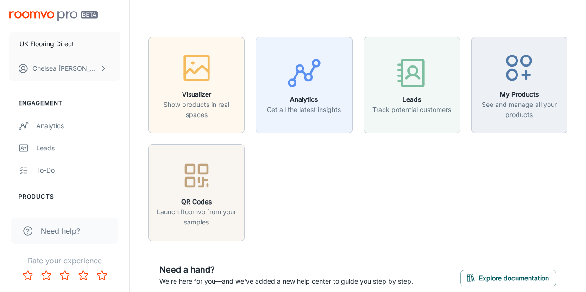 Image resolution: width=586 pixels, height=292 pixels. What do you see at coordinates (78, 126) in the screenshot?
I see `div: Analytics` at bounding box center [78, 126].